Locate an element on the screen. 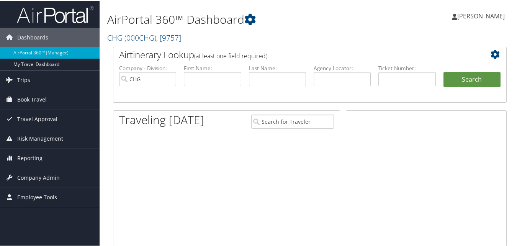 This screenshot has width=517, height=246. span: Travel Approval is located at coordinates (37, 118).